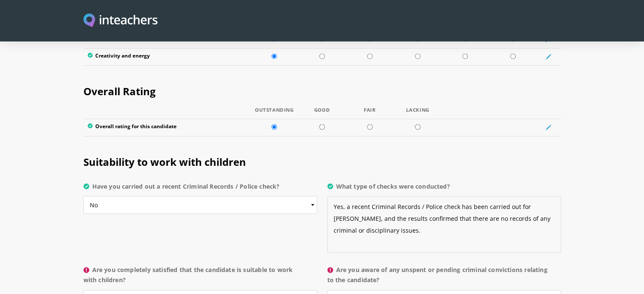 The image size is (644, 294). I want to click on img: Inteachers, so click(121, 21).